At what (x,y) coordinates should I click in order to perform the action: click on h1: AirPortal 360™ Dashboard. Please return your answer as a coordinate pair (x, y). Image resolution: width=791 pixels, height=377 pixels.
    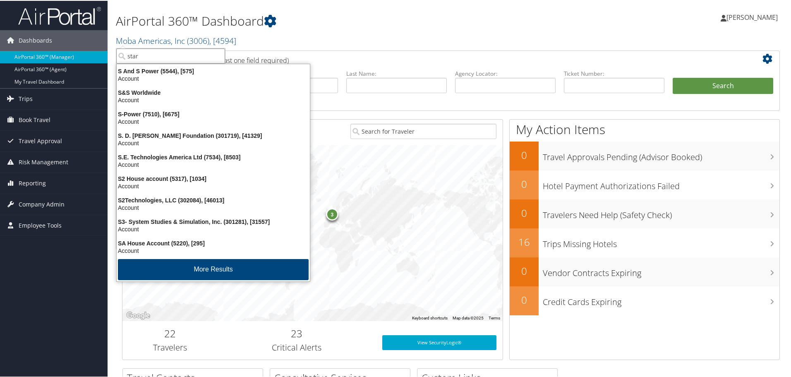
    Looking at the image, I should click on (339, 20).